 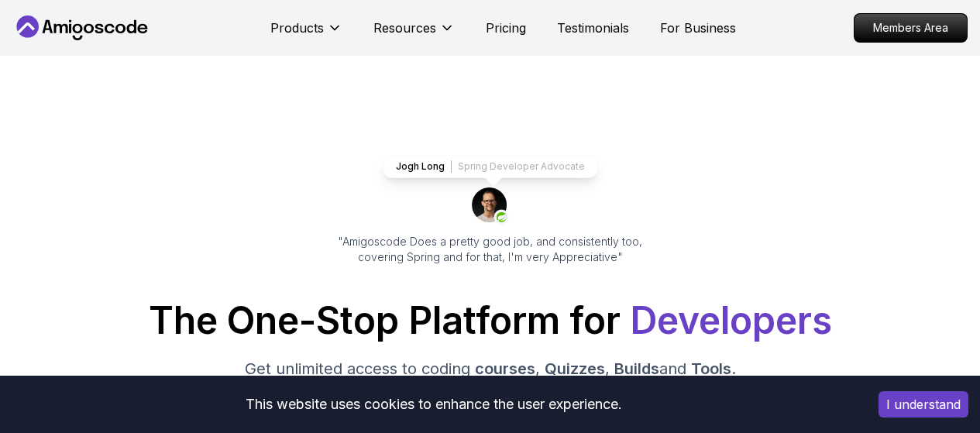 I want to click on button: Products, so click(x=305, y=34).